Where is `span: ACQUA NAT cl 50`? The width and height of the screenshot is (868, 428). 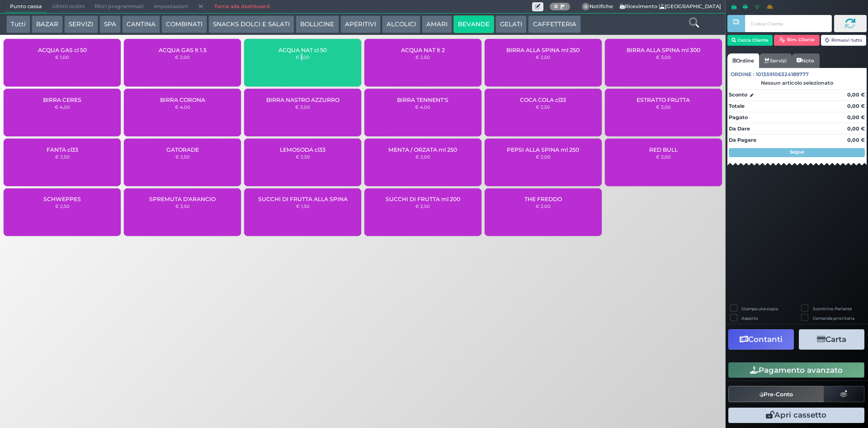
span: ACQUA NAT cl 50 is located at coordinates (303, 50).